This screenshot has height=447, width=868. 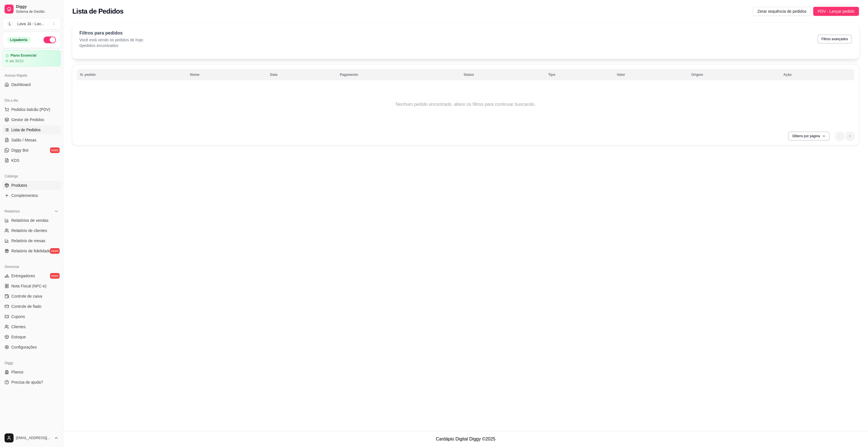 I want to click on span: Entregadores, so click(x=23, y=275).